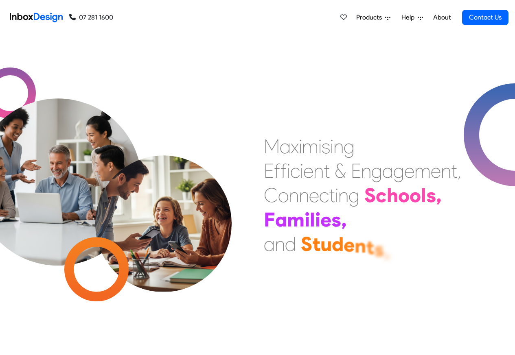  What do you see at coordinates (271, 195) in the screenshot?
I see `div: C` at bounding box center [271, 195].